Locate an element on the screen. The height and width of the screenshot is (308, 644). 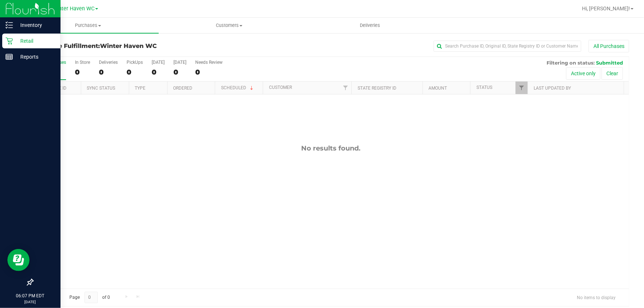
a: Ordered is located at coordinates (182, 88).